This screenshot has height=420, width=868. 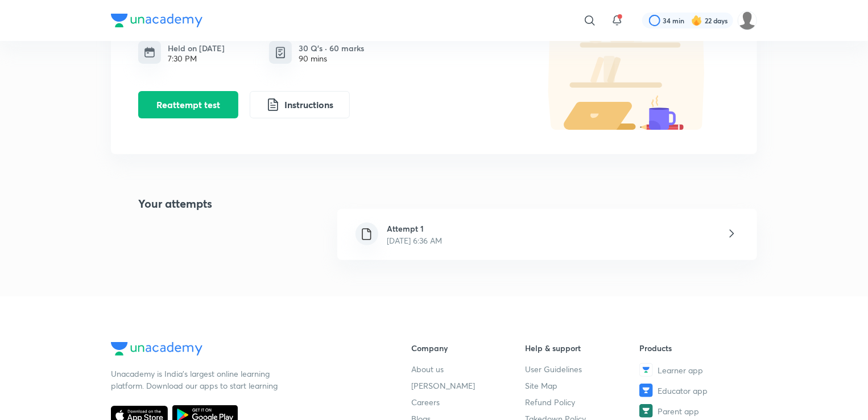 I want to click on a: About us, so click(x=468, y=369).